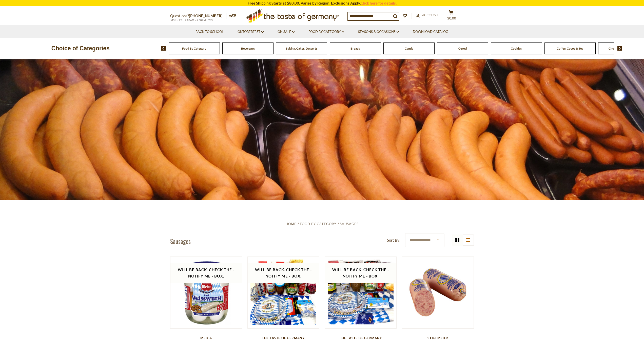  Describe the element at coordinates (393, 241) in the screenshot. I see `label: Sort By:` at that location.